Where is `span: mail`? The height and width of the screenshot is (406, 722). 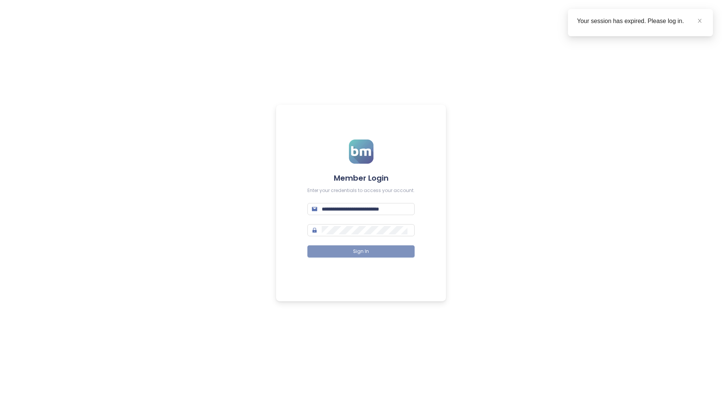
span: mail is located at coordinates (315, 209).